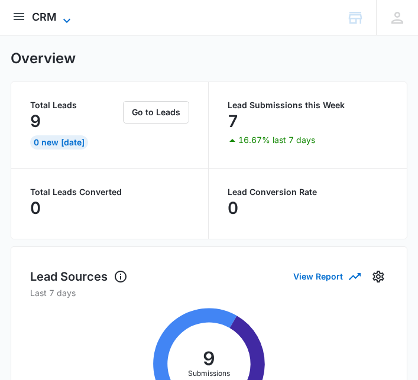 The height and width of the screenshot is (380, 418). I want to click on button: View Report, so click(326, 276).